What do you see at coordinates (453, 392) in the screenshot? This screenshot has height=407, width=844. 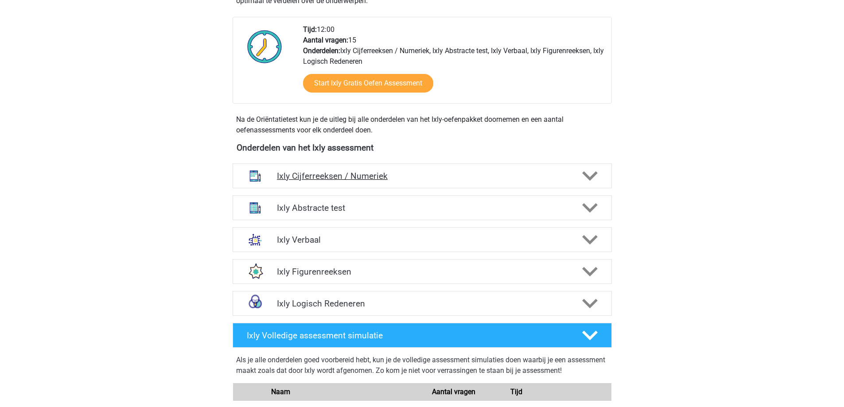 I see `div: Aantal vragen` at bounding box center [453, 392].